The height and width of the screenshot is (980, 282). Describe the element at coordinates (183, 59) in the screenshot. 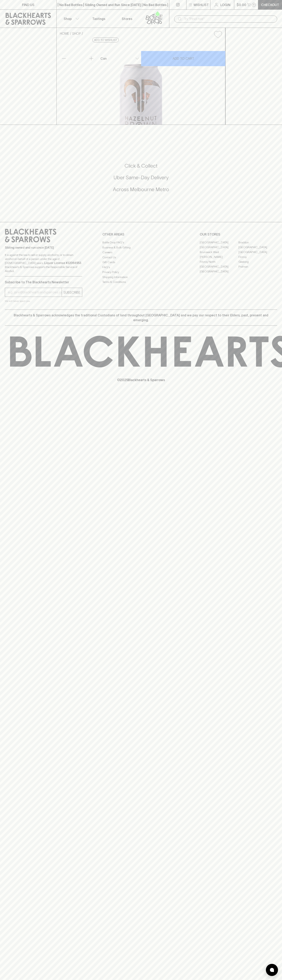

I see `button: ADD TO CART` at that location.